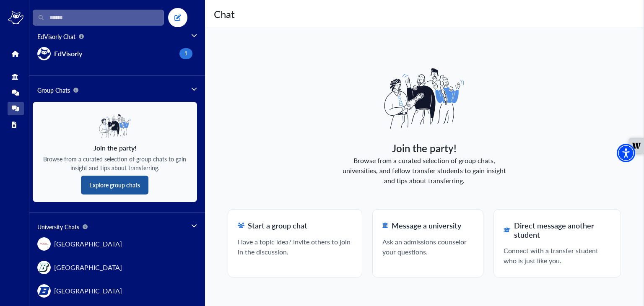 The height and width of the screenshot is (306, 644). Describe the element at coordinates (626, 153) in the screenshot. I see `div: Accessibility Menu` at that location.